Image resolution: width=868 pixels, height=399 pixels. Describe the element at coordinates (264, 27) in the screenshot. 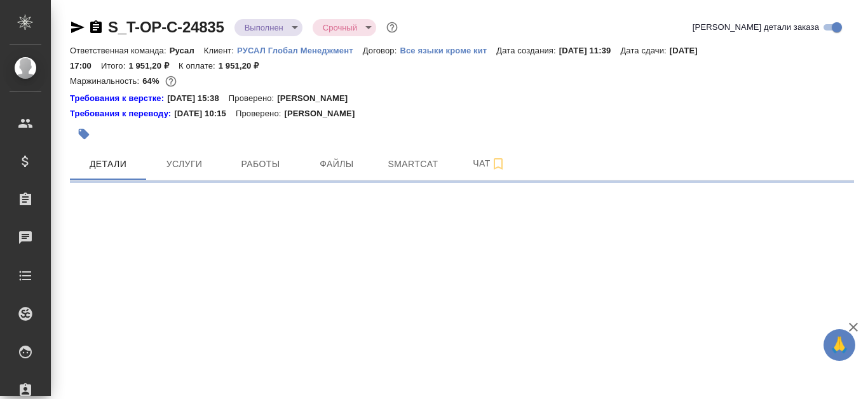

I see `button: Выполнен` at that location.